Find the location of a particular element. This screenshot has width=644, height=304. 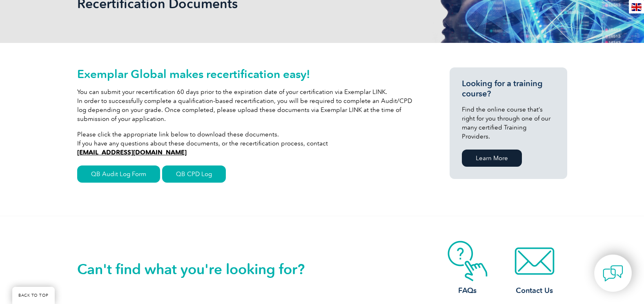

img: contact-email.webp is located at coordinates (535, 261).